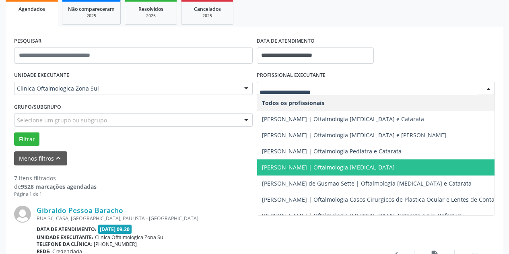 The width and height of the screenshot is (509, 254). Describe the element at coordinates (66, 229) in the screenshot. I see `b: Data de atendimento:` at that location.